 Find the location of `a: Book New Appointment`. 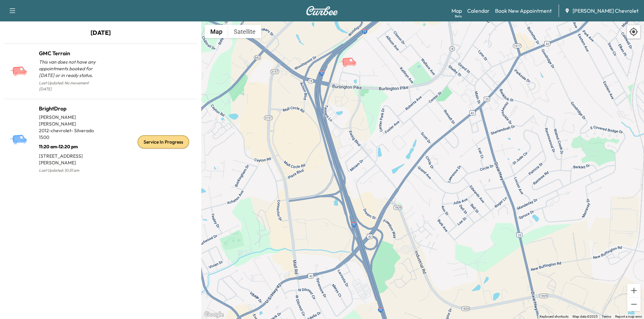

a: Book New Appointment is located at coordinates (523, 11).